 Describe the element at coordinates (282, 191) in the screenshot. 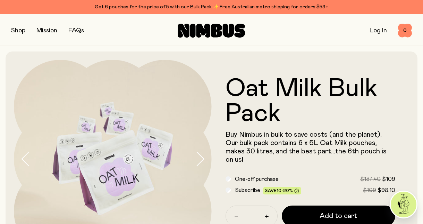

I see `span: Save` at that location.